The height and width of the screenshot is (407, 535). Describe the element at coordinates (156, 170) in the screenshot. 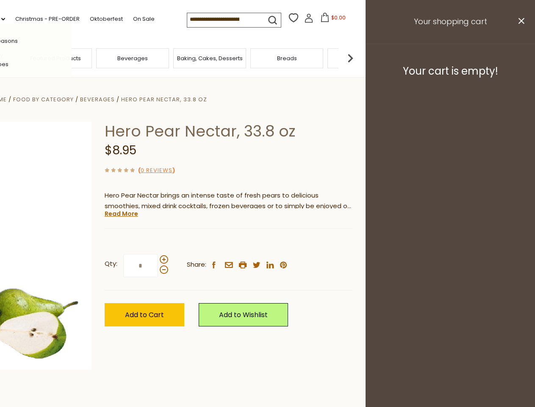

I see `a: 0 Reviews` at that location.